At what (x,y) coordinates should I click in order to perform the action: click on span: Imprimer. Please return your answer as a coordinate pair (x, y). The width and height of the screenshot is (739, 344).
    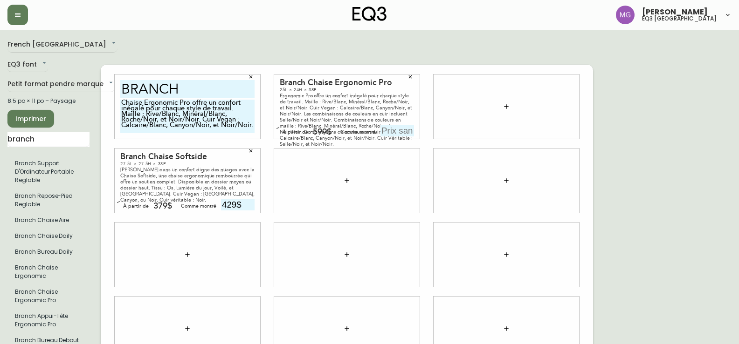
    Looking at the image, I should click on (31, 119).